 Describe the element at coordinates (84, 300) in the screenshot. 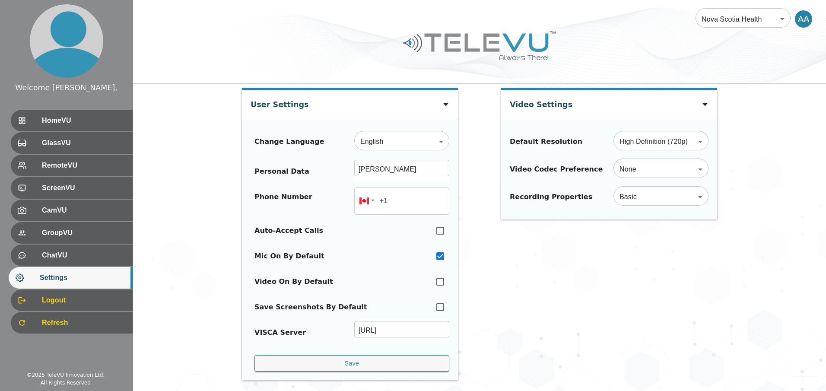

I see `span: Logout` at that location.